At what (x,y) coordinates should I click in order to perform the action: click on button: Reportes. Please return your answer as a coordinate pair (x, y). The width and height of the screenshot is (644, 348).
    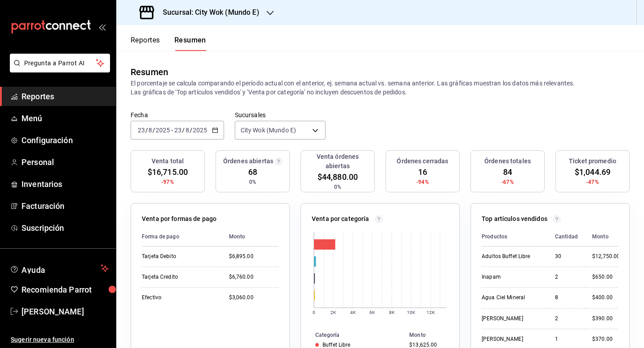
    Looking at the image, I should click on (145, 44).